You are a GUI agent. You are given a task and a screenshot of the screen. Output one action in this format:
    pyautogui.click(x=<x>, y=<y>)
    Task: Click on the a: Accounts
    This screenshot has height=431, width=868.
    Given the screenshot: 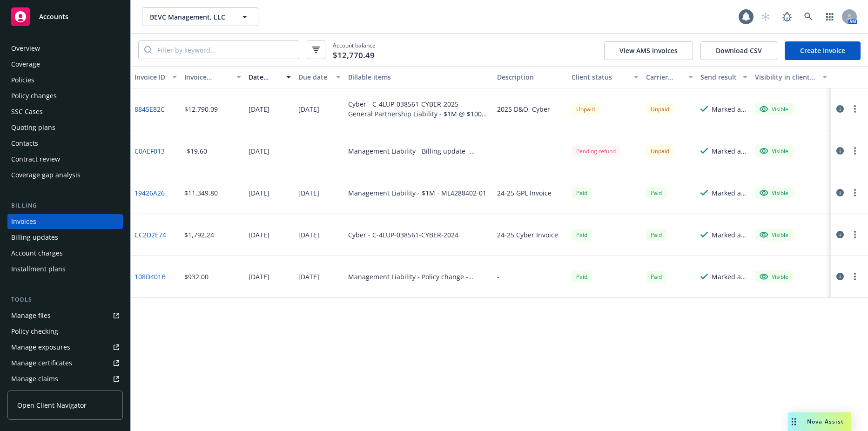 What is the action you would take?
    pyautogui.click(x=65, y=16)
    